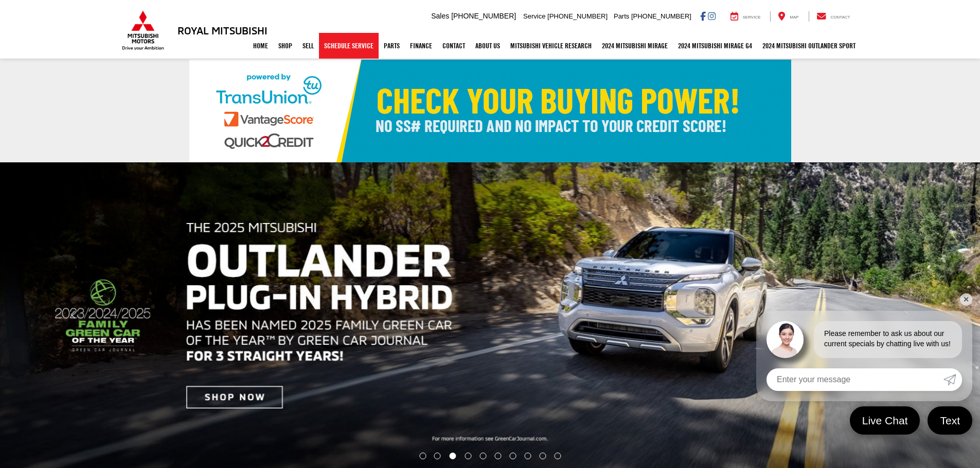 This screenshot has width=980, height=468. I want to click on a: Schedule Service, so click(349, 46).